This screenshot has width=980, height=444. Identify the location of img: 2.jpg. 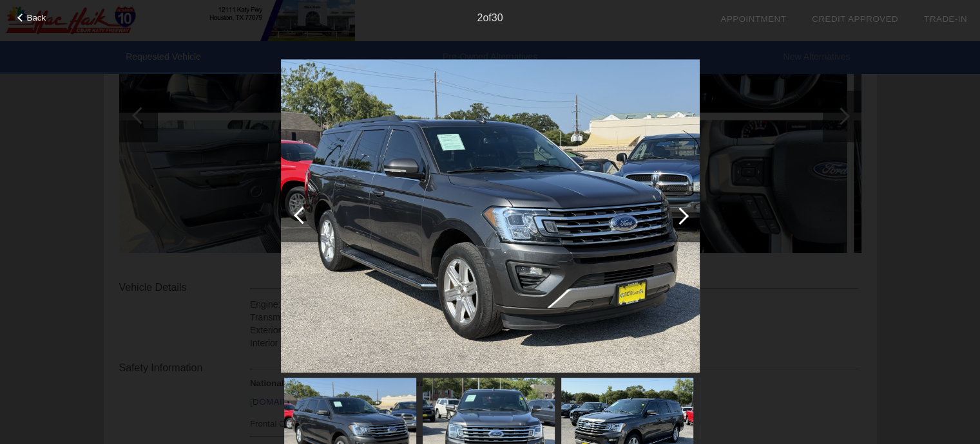
(490, 217).